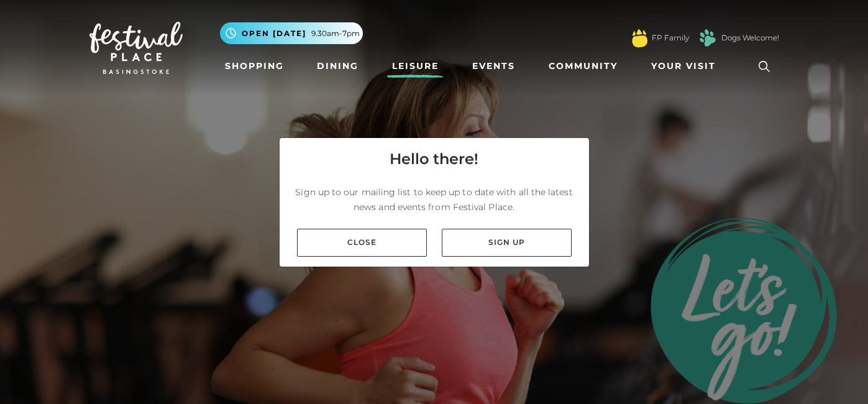 Image resolution: width=868 pixels, height=404 pixels. I want to click on span: Your Visit, so click(684, 66).